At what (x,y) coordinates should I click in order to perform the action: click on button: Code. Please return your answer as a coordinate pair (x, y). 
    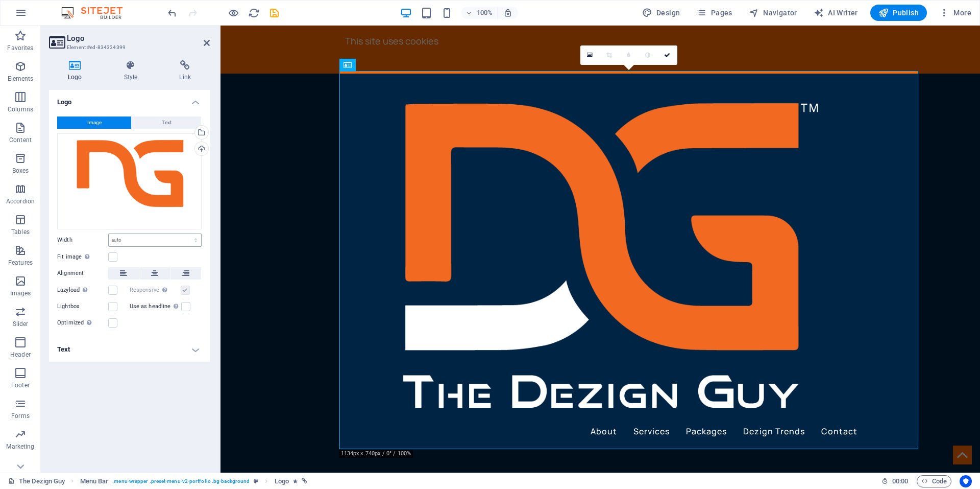
    Looking at the image, I should click on (934, 481).